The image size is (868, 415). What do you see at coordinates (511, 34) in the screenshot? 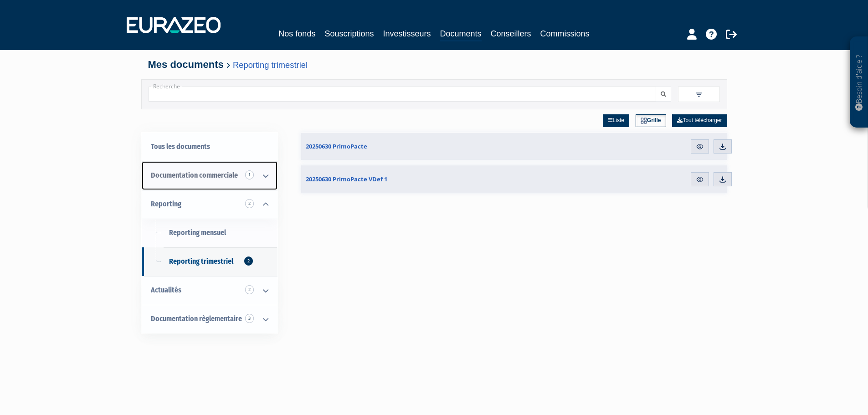
I see `a: Conseillers` at bounding box center [511, 34].